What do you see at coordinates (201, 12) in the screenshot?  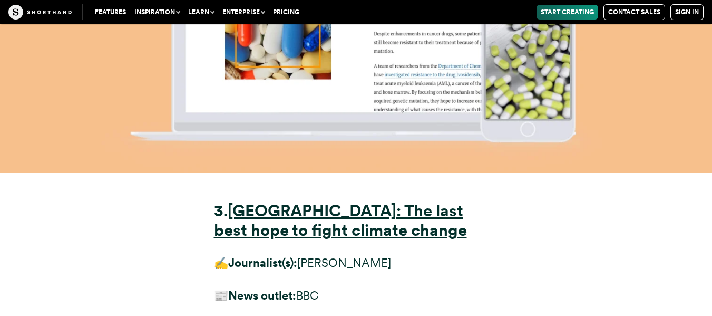 I see `button: Learn` at bounding box center [201, 12].